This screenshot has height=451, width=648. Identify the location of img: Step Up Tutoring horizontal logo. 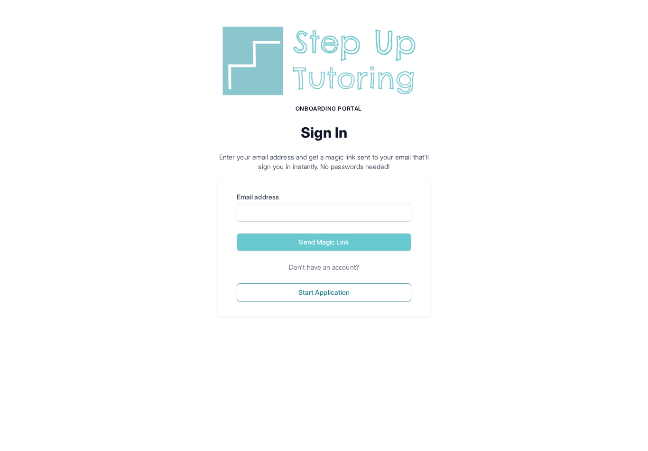
(324, 61).